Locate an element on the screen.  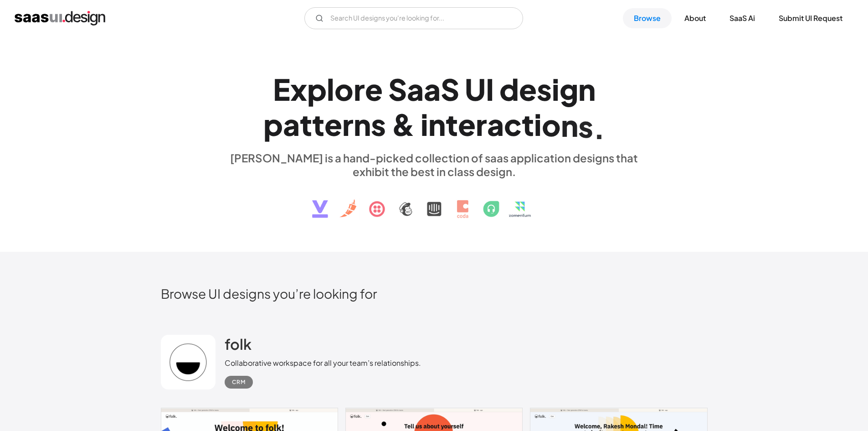
div: c is located at coordinates (513, 124).